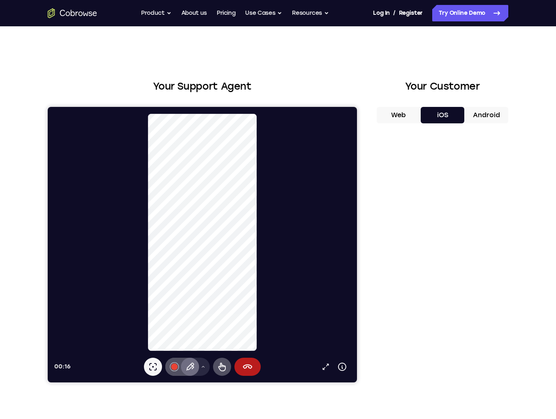 This screenshot has height=419, width=556. I want to click on button: Android, so click(486, 115).